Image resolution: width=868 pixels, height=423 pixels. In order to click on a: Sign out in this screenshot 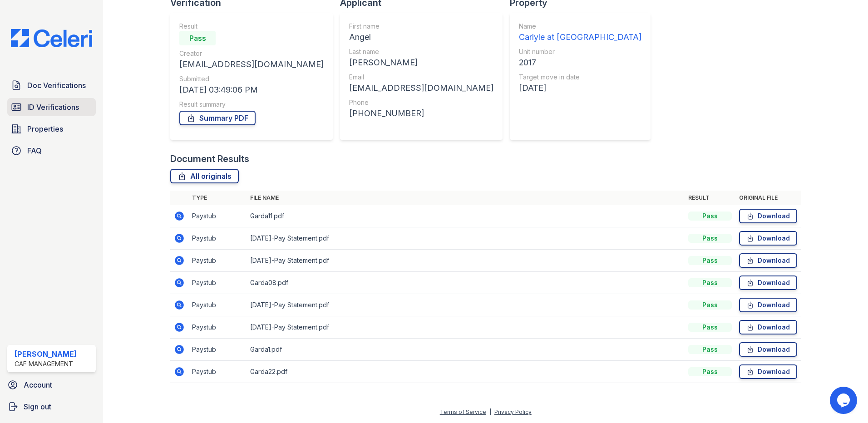, I will do `click(51, 406)`.